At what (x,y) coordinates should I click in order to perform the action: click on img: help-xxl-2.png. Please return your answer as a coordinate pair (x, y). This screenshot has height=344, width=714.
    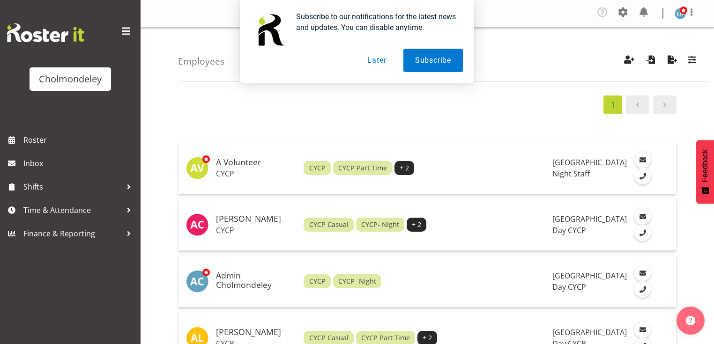
    Looking at the image, I should click on (691, 321).